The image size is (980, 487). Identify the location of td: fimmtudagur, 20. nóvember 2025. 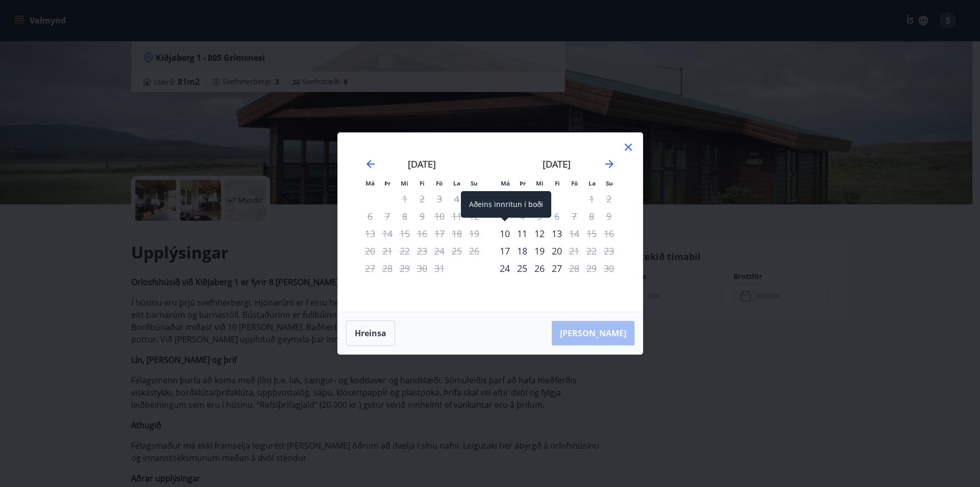
(557, 251).